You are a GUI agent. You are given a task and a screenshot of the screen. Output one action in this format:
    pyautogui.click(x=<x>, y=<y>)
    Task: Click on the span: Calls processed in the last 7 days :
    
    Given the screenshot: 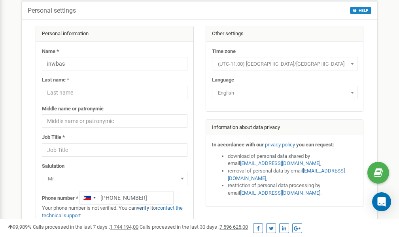 What is the action you would take?
    pyautogui.click(x=86, y=227)
    